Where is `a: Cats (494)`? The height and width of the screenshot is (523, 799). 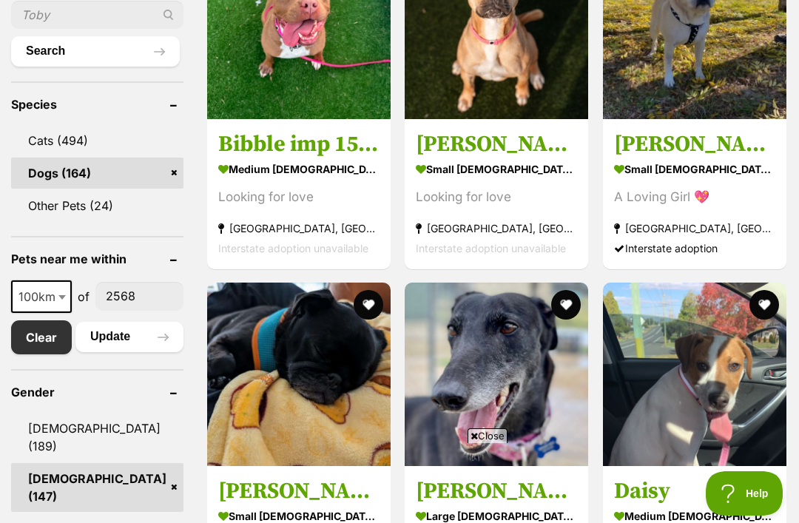
a: Cats (494) is located at coordinates (97, 140).